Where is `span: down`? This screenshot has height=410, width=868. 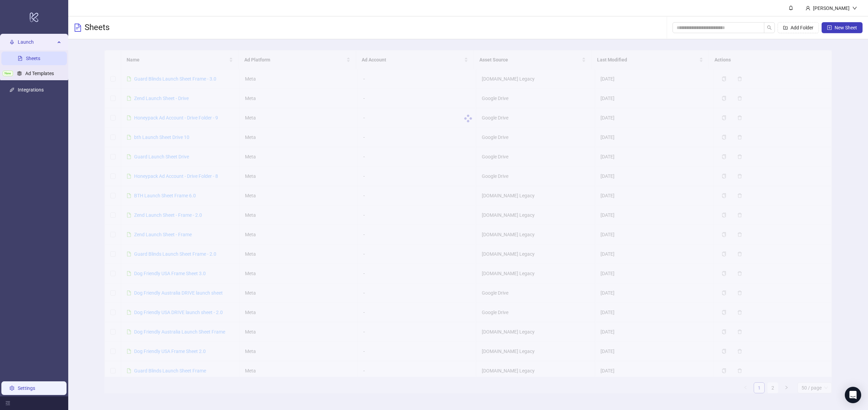 span: down is located at coordinates (855, 8).